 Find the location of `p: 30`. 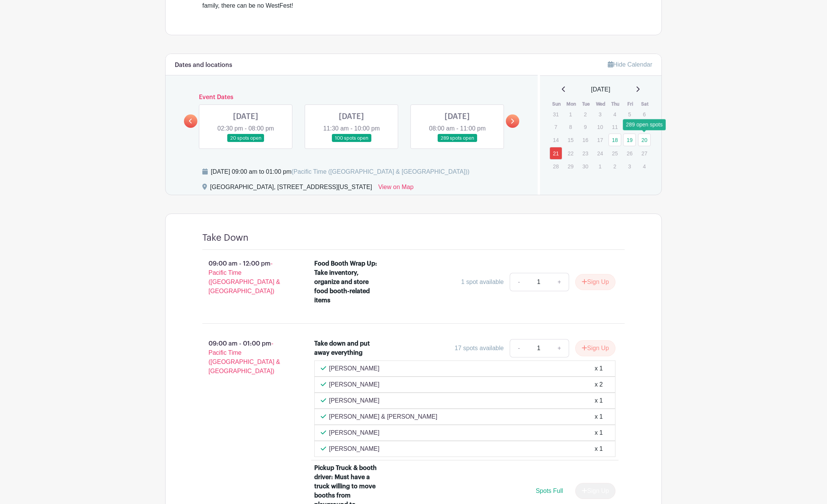

p: 30 is located at coordinates (585, 166).